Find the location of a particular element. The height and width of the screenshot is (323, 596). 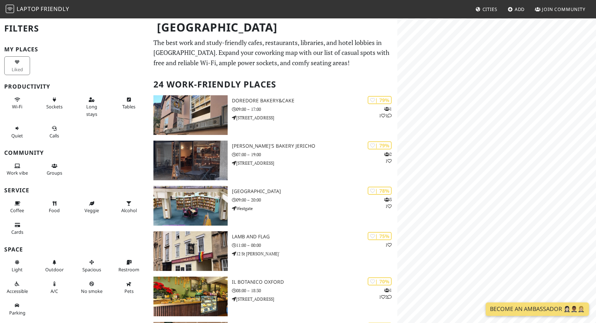

h3: Service is located at coordinates (75, 190).